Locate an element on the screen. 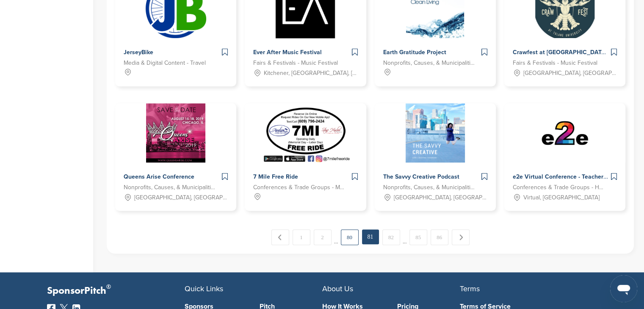 This screenshot has height=309, width=644. span: Earth Gratitude Project is located at coordinates (415, 52).